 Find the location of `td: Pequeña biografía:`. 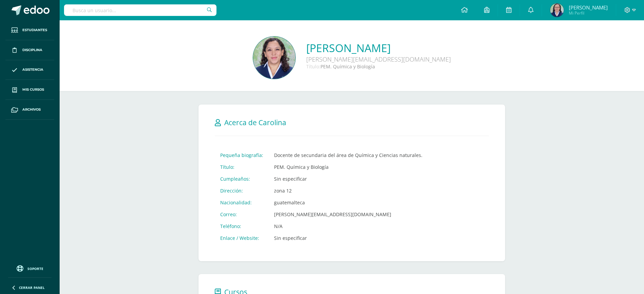

td: Pequeña biografía: is located at coordinates (242, 155).